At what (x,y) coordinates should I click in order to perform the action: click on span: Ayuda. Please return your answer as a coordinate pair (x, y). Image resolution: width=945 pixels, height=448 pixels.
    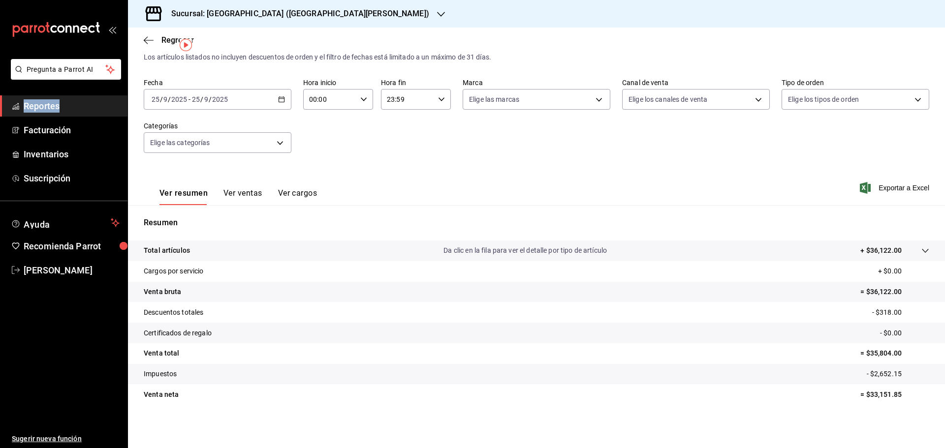
    Looking at the image, I should click on (65, 223).